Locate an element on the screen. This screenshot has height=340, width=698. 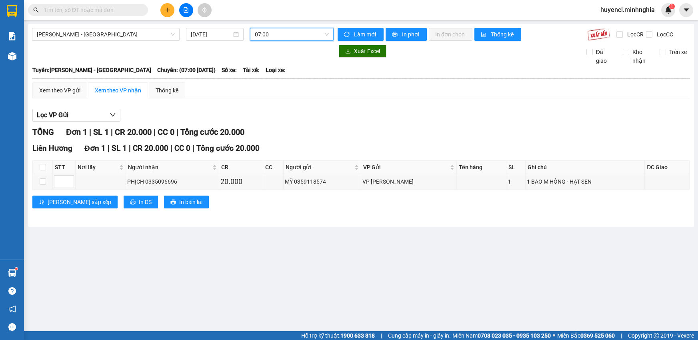
span: Lọc CR is located at coordinates (634, 34).